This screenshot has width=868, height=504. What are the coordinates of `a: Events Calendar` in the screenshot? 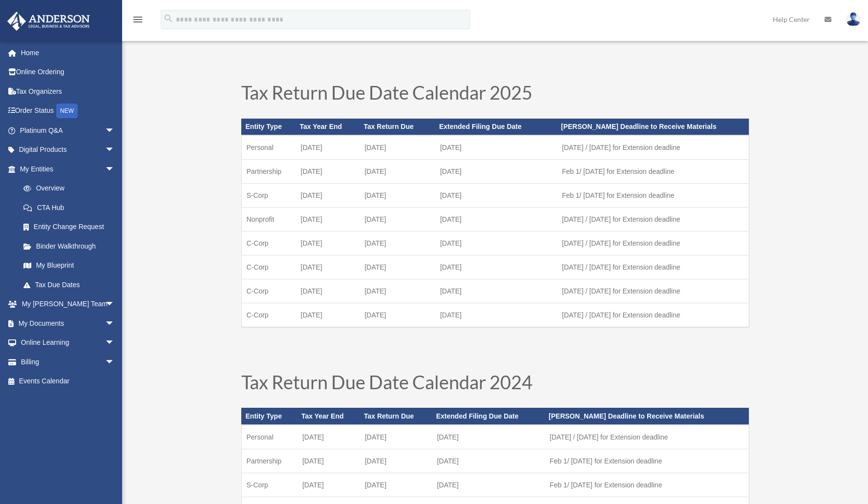 It's located at (68, 382).